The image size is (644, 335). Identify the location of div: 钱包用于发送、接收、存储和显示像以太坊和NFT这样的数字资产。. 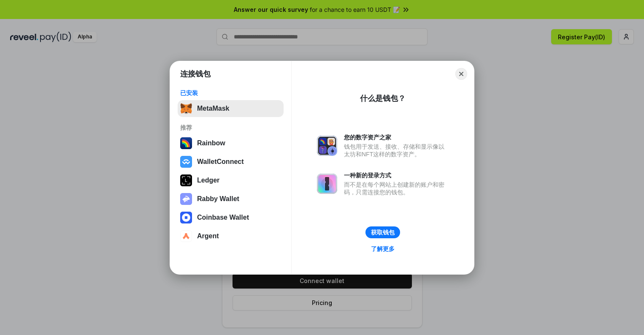
(396, 150).